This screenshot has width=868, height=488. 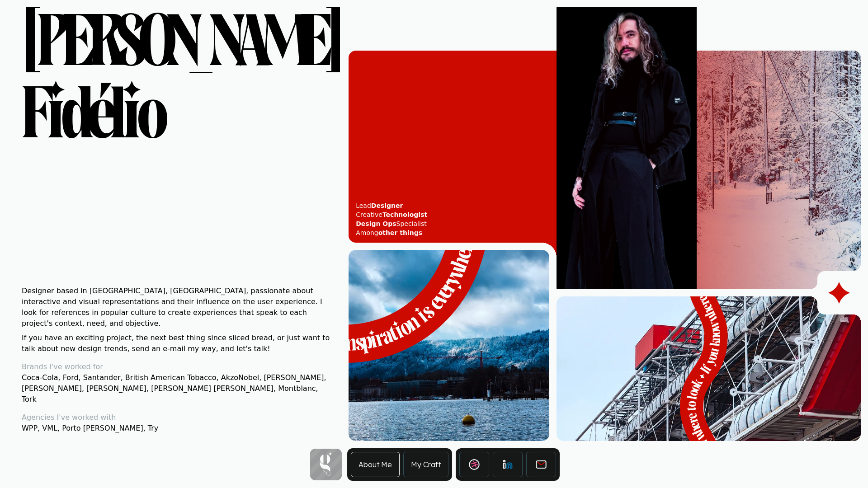 I want to click on a: My Craft, so click(x=426, y=465).